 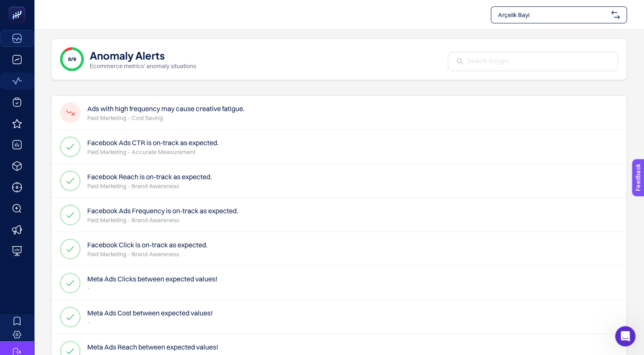 What do you see at coordinates (153, 347) in the screenshot?
I see `h4: Meta Ads Reach between expected values!` at bounding box center [153, 347].